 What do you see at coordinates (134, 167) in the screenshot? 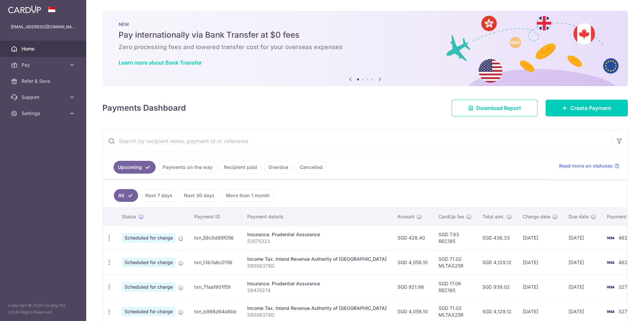
I see `a: Upcoming` at bounding box center [134, 167].